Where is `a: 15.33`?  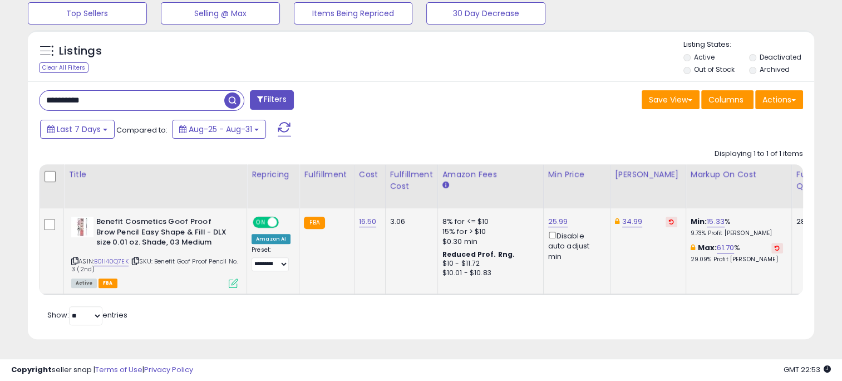
a: 15.33 is located at coordinates (716, 221).